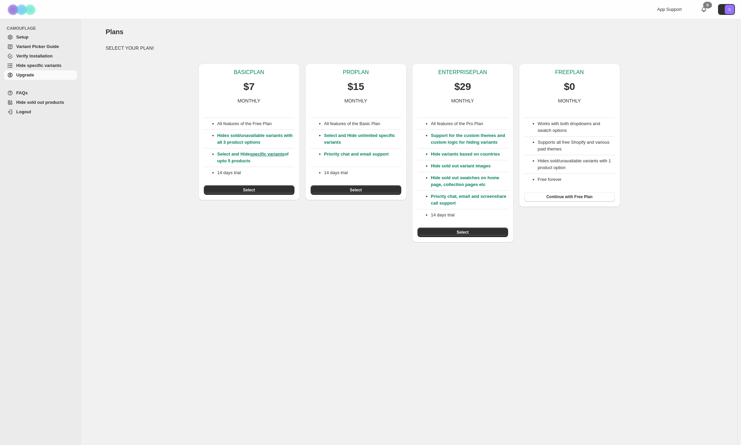  I want to click on span: Avatar with initials S, so click(730, 9).